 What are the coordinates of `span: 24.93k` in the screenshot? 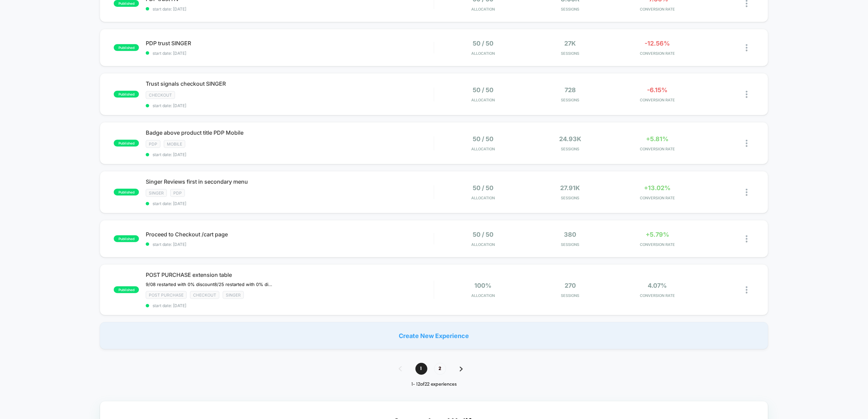 It's located at (570, 139).